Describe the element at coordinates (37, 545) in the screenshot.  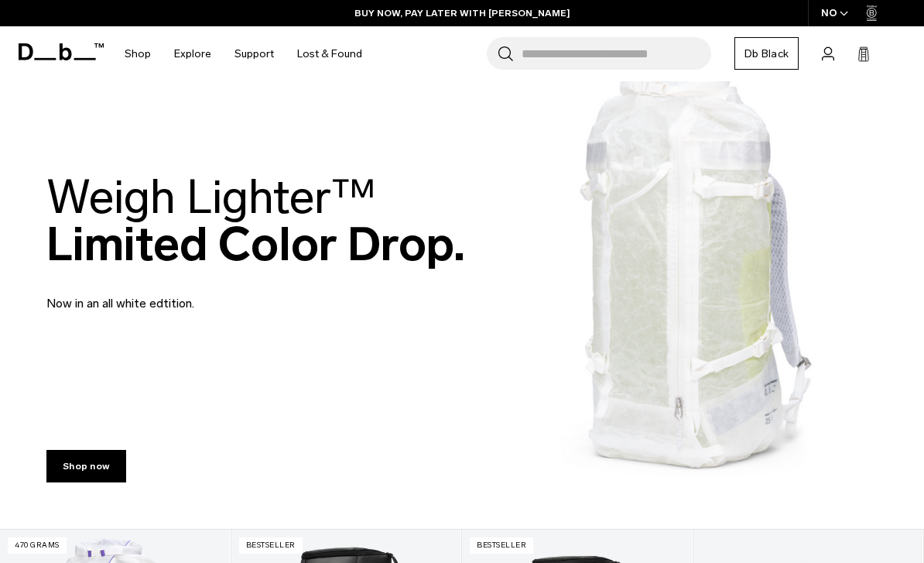
I see `p: 470 grams` at that location.